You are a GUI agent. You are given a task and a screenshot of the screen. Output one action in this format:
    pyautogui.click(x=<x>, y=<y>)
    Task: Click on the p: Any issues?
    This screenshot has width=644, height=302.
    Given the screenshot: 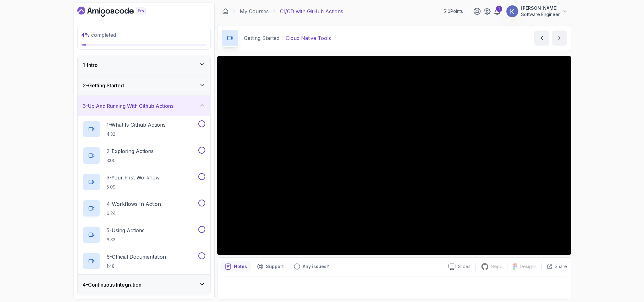 What is the action you would take?
    pyautogui.click(x=316, y=266)
    